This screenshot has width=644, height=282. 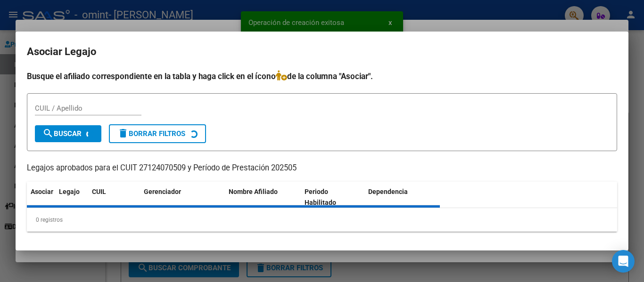 What do you see at coordinates (253, 192) in the screenshot?
I see `span: Nombre Afiliado` at bounding box center [253, 192].